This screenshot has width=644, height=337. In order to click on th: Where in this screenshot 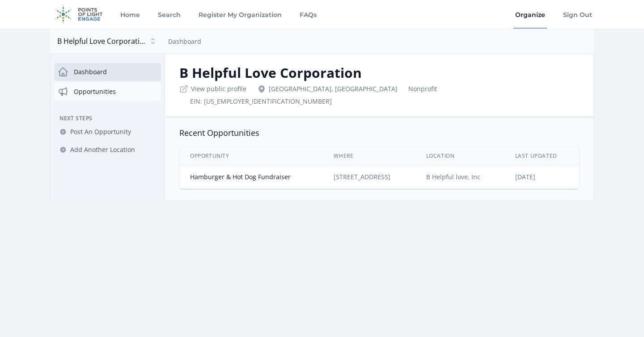, I will do `click(369, 156)`.